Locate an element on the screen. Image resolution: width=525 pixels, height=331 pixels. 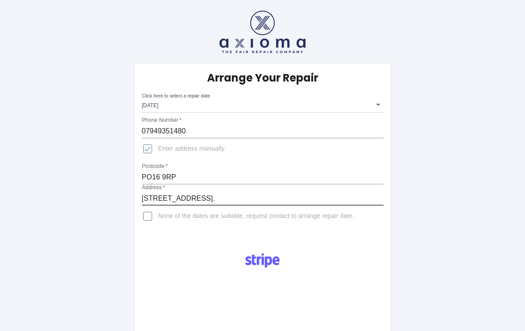
label: Click here to select a repair date is located at coordinates (176, 96).